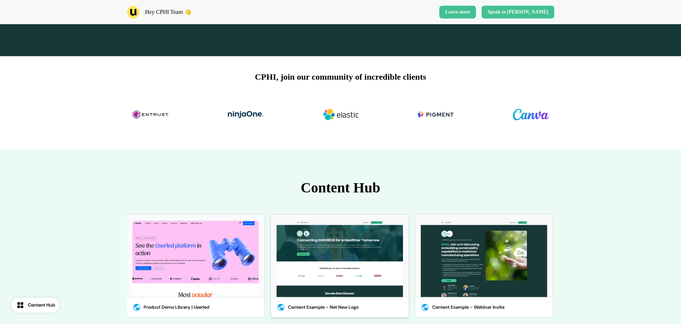 The height and width of the screenshot is (324, 681). Describe the element at coordinates (168, 12) in the screenshot. I see `p: Hey CPHI Team 👋` at that location.